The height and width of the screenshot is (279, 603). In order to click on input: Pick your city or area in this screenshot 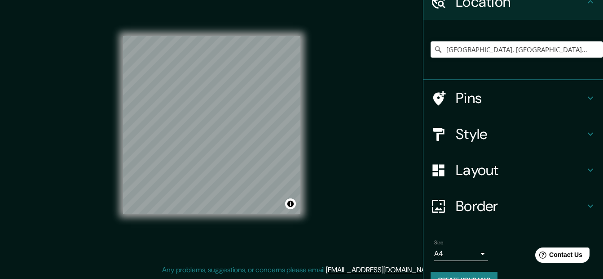, I will do `click(517, 49)`.